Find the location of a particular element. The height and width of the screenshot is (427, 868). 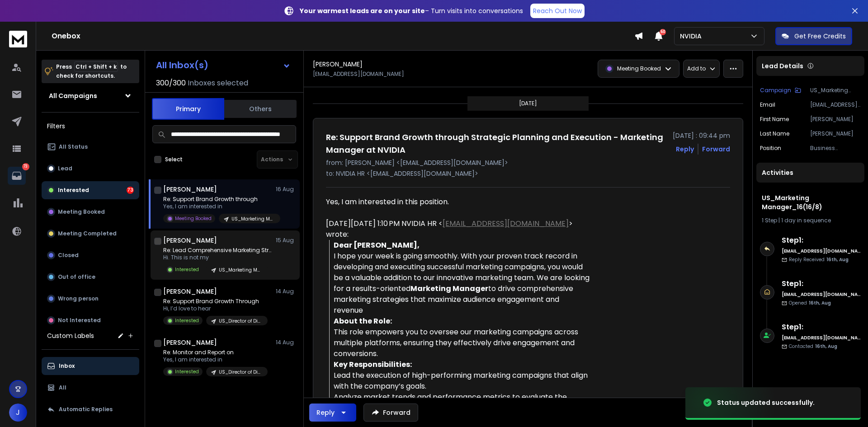

p: Out of office is located at coordinates (76, 277).